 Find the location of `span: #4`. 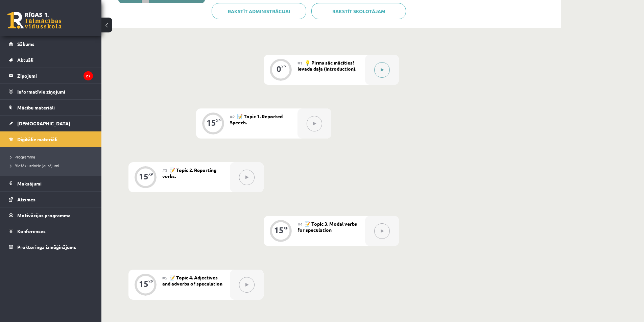

span: #4 is located at coordinates (300, 224).